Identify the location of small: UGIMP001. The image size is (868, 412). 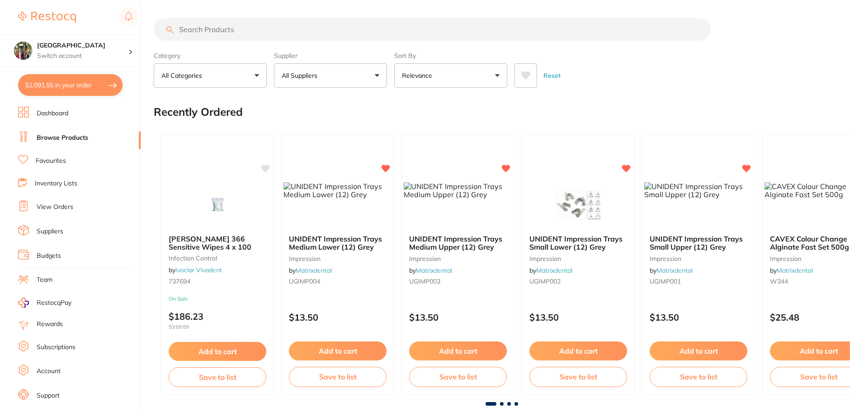
(698, 281).